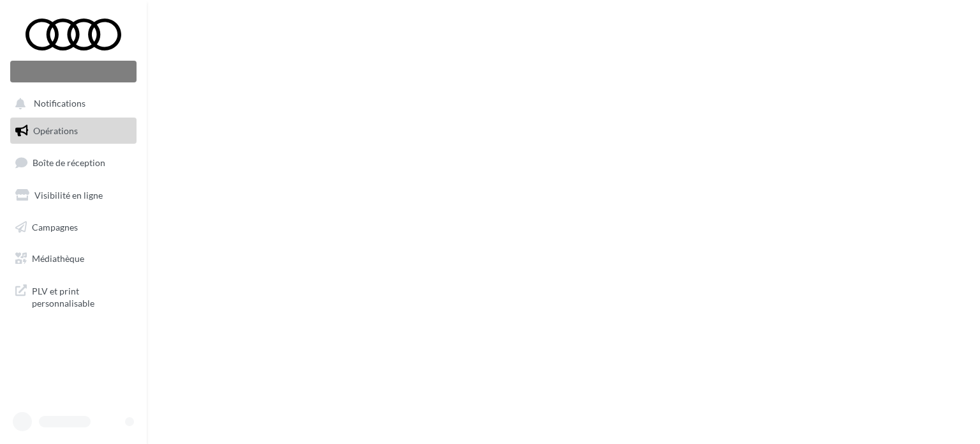 Image resolution: width=980 pixels, height=444 pixels. Describe the element at coordinates (58, 258) in the screenshot. I see `span: Médiathèque` at that location.